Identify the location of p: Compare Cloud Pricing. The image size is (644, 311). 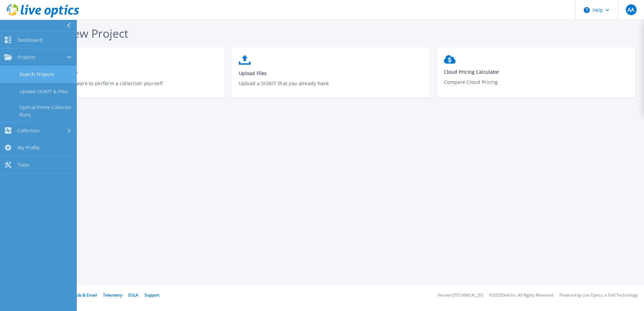
(536, 86).